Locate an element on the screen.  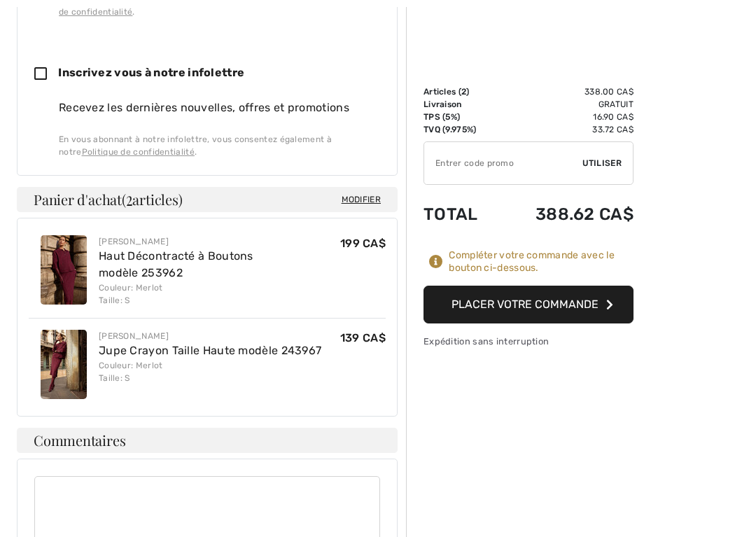
td: Total is located at coordinates (461, 214).